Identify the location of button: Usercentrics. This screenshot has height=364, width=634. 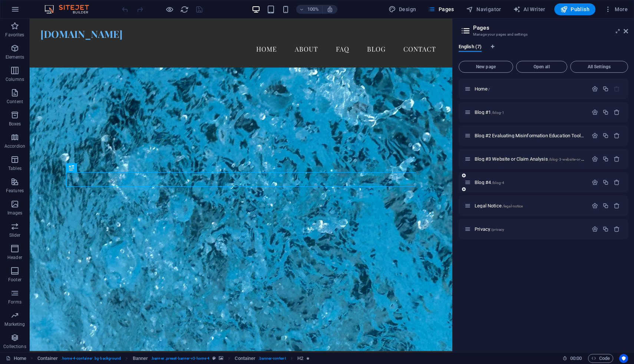
(624, 358).